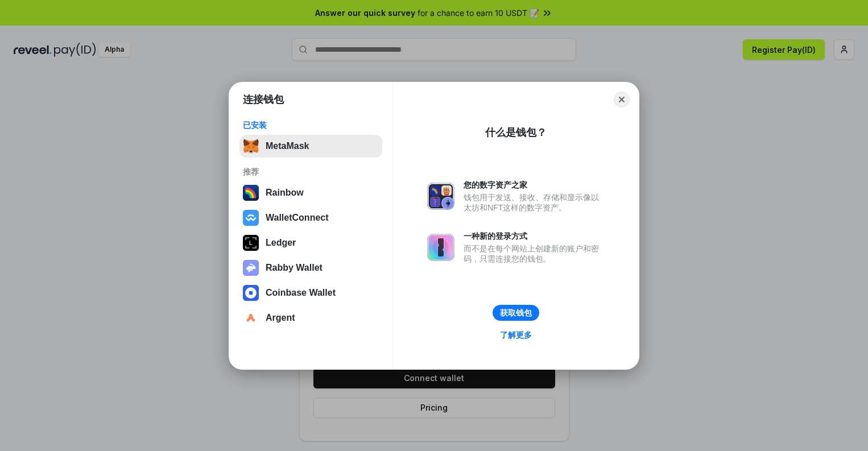 Image resolution: width=868 pixels, height=451 pixels. Describe the element at coordinates (287, 146) in the screenshot. I see `div: MetaMask` at that location.